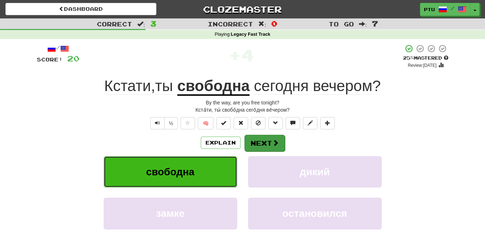 This screenshot has width=485, height=232. What do you see at coordinates (170, 213) in the screenshot?
I see `span: замке` at bounding box center [170, 213].